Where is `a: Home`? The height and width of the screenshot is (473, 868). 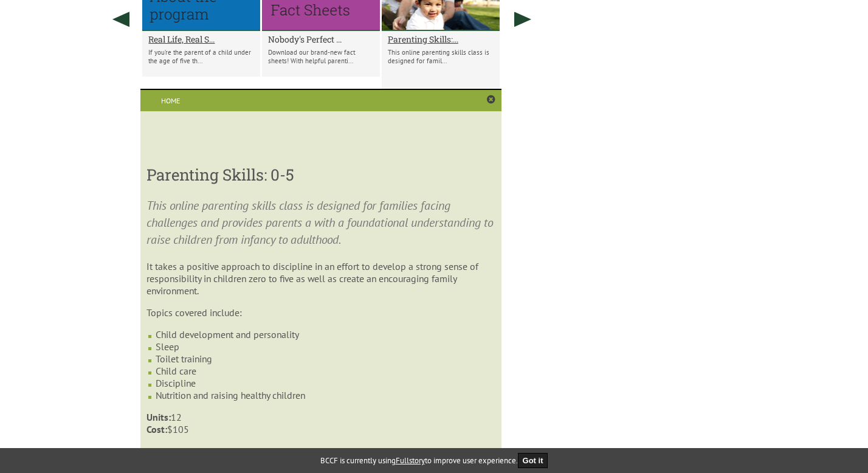
a: Home is located at coordinates (170, 100).